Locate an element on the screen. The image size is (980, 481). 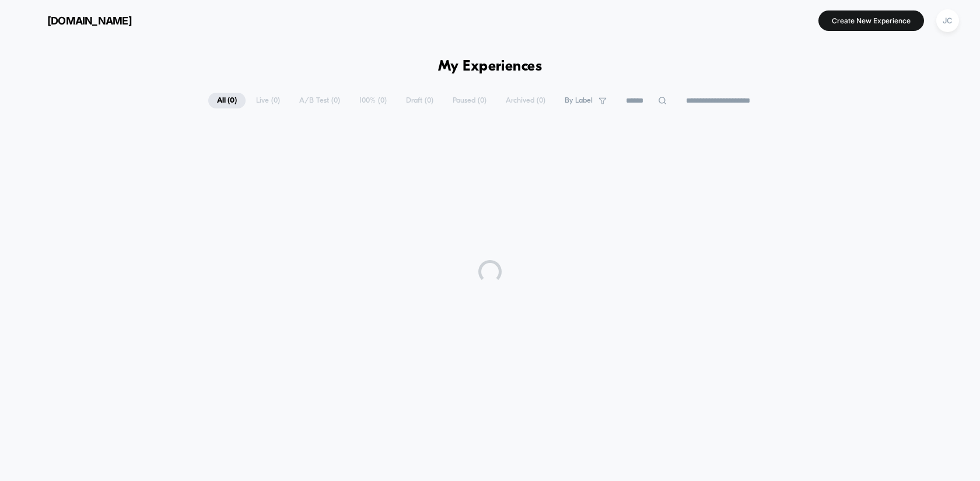
button: Create New Experience is located at coordinates (871, 21).